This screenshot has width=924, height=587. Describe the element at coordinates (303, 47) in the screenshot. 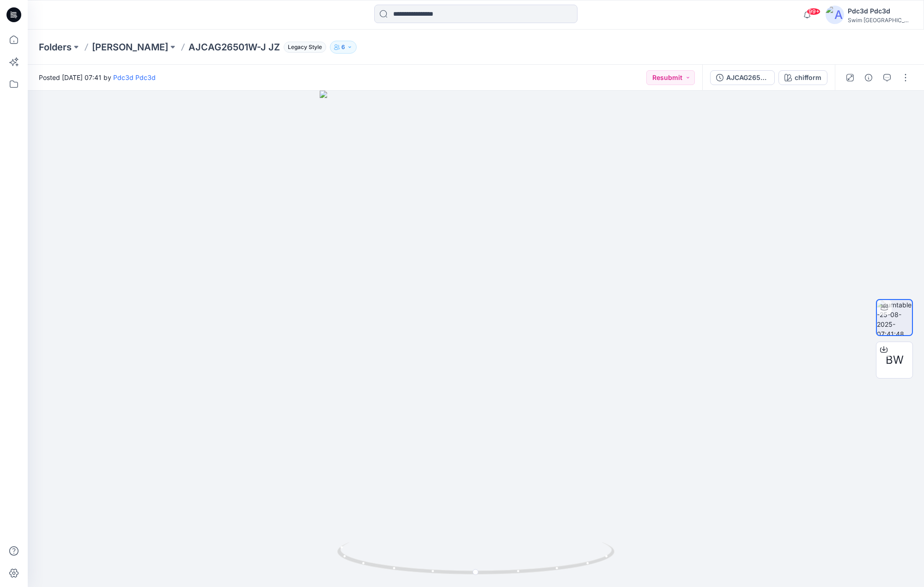

I see `button: Legacy Style` at that location.